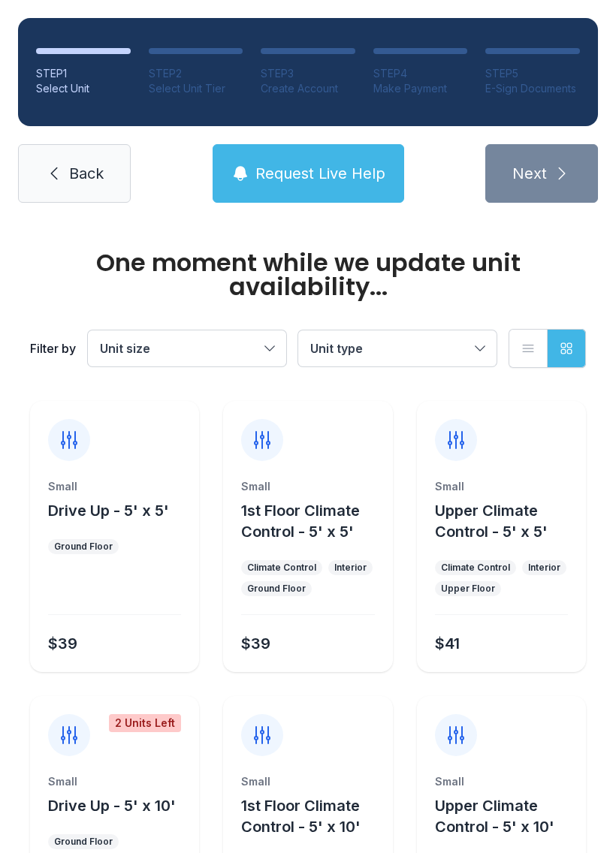 Image resolution: width=616 pixels, height=853 pixels. Describe the element at coordinates (533, 74) in the screenshot. I see `div: STEP 5` at that location.